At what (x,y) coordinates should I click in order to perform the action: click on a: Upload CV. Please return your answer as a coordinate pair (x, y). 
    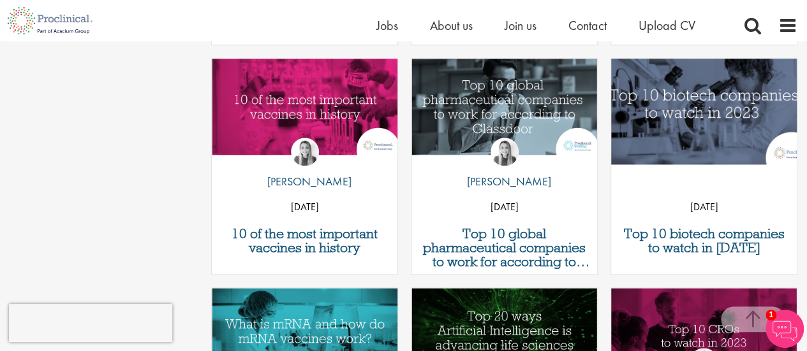
    Looking at the image, I should click on (667, 26).